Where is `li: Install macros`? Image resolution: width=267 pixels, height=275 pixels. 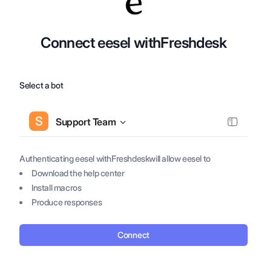 li: Install macros is located at coordinates (133, 188).